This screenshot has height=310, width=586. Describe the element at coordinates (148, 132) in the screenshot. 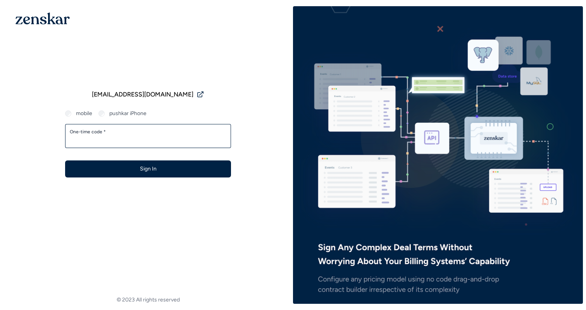

I see `label: One-time code *` at that location.